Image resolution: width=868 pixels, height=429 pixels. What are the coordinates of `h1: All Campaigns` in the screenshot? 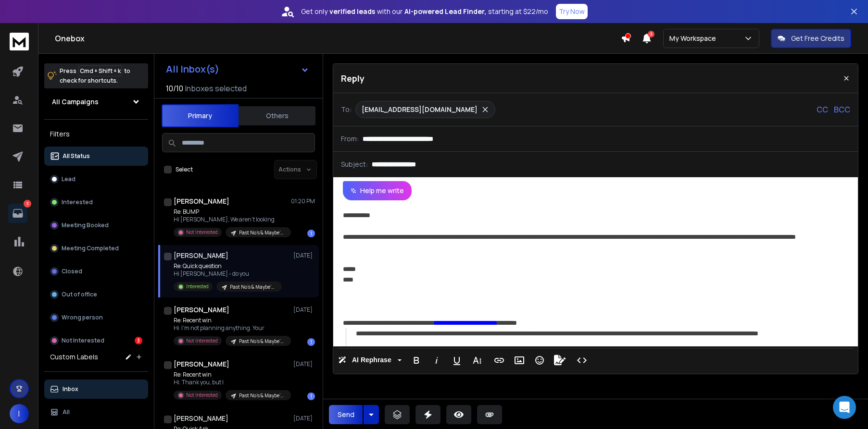 It's located at (75, 102).